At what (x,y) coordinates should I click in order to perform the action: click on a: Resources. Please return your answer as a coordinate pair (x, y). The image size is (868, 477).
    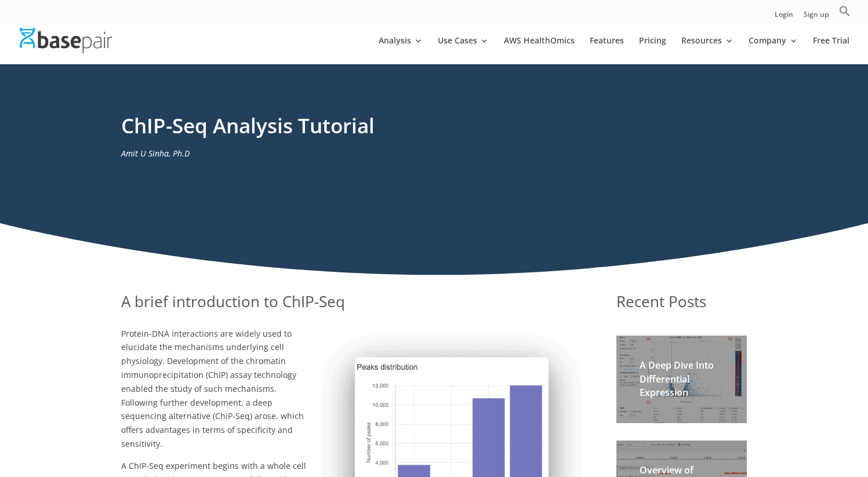
    Looking at the image, I should click on (707, 50).